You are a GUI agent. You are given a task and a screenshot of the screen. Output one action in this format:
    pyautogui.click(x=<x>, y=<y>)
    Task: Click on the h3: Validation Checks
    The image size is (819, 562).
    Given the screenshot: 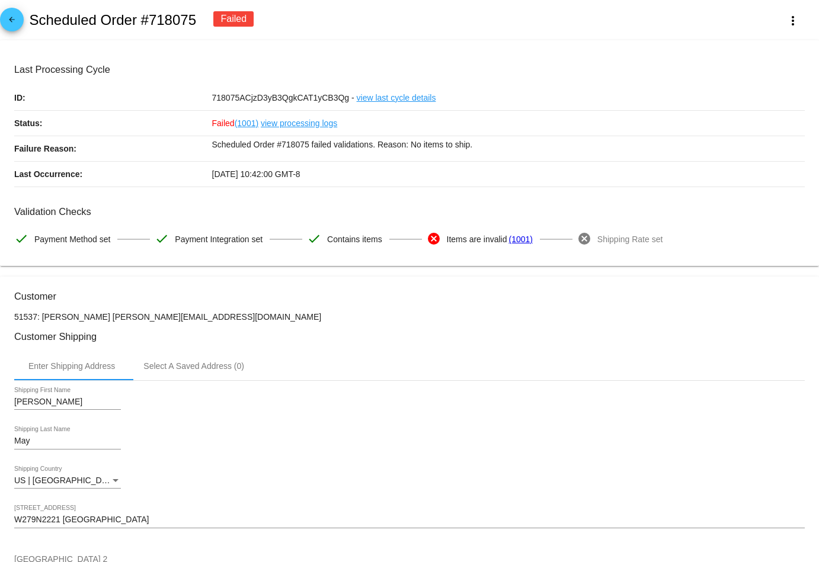 What is the action you would take?
    pyautogui.click(x=410, y=212)
    